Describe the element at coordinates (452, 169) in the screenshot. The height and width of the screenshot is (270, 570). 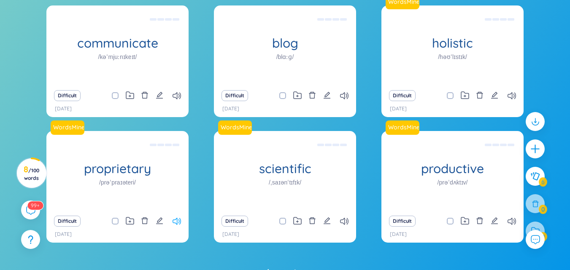
I see `h1: productive` at that location.